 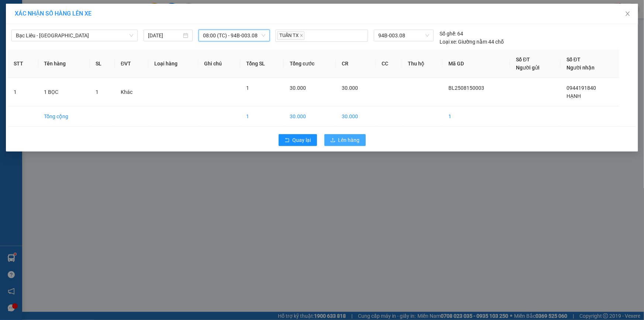 I want to click on th: ĐVT, so click(x=132, y=63).